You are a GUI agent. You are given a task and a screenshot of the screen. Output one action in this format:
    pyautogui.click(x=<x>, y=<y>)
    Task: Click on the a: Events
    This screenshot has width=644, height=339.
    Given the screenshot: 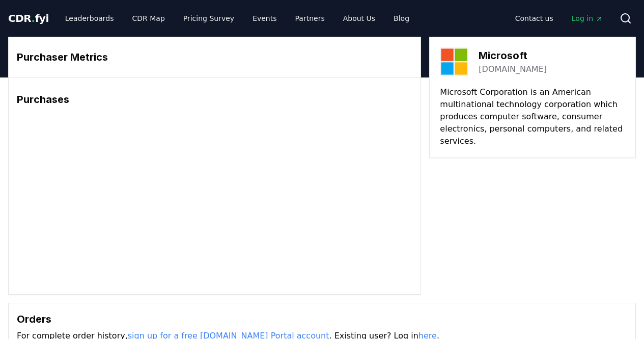 What is the action you would take?
    pyautogui.click(x=264, y=18)
    